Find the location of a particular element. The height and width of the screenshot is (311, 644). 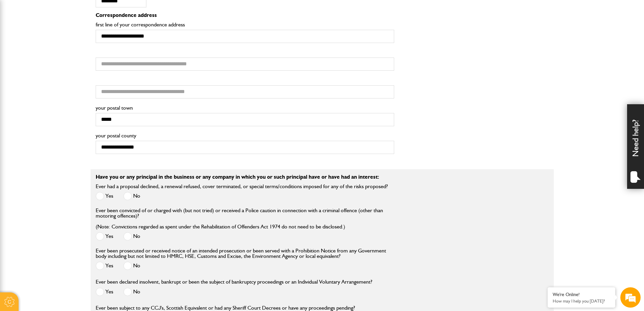

input: Enter your last name is located at coordinates (66, 70).